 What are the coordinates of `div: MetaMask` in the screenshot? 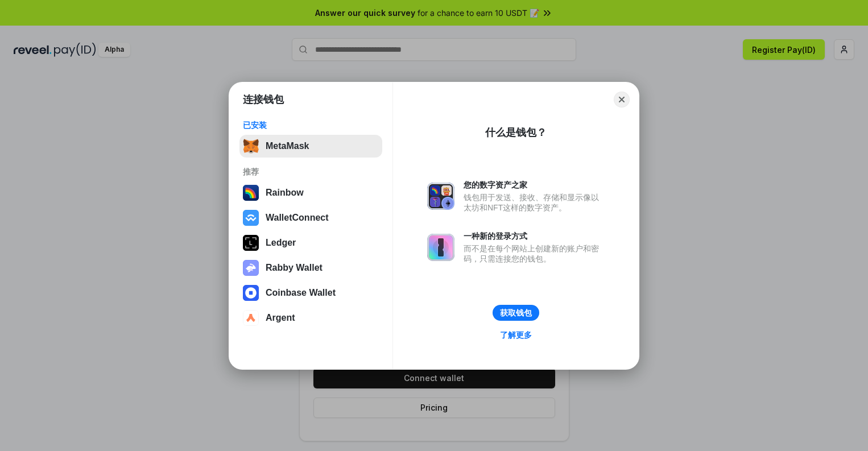 It's located at (288, 146).